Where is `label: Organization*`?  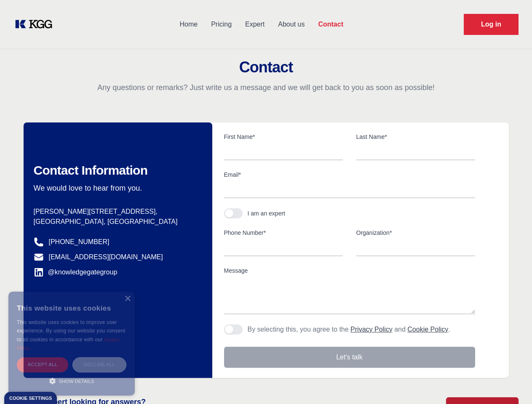 label: Organization* is located at coordinates (416, 232).